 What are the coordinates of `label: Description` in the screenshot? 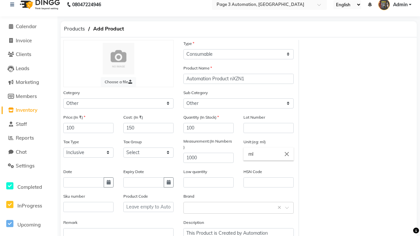 It's located at (194, 223).